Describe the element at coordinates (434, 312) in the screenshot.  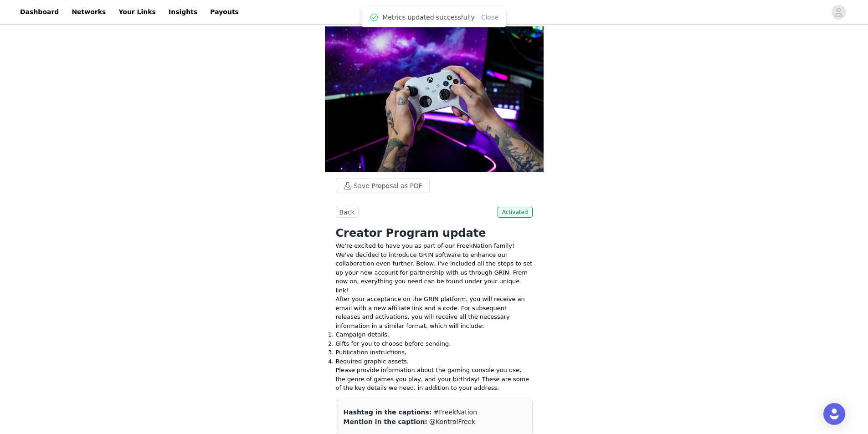
I see `p: After your acceptance on the GRIN platform, you will receive an email with a new affiliate link a...` at that location.